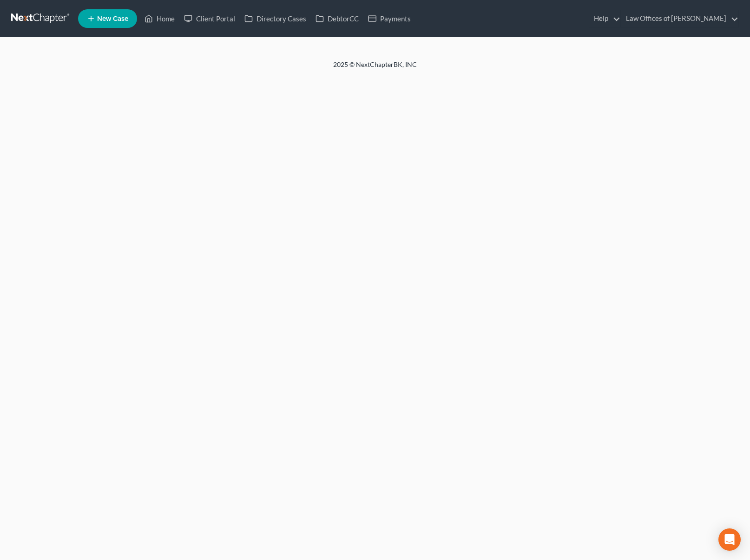  I want to click on a: Help, so click(604, 18).